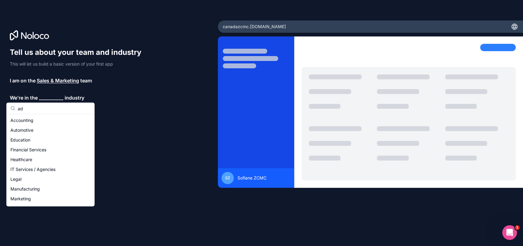 The image size is (523, 246). I want to click on div: Financial Services, so click(51, 150).